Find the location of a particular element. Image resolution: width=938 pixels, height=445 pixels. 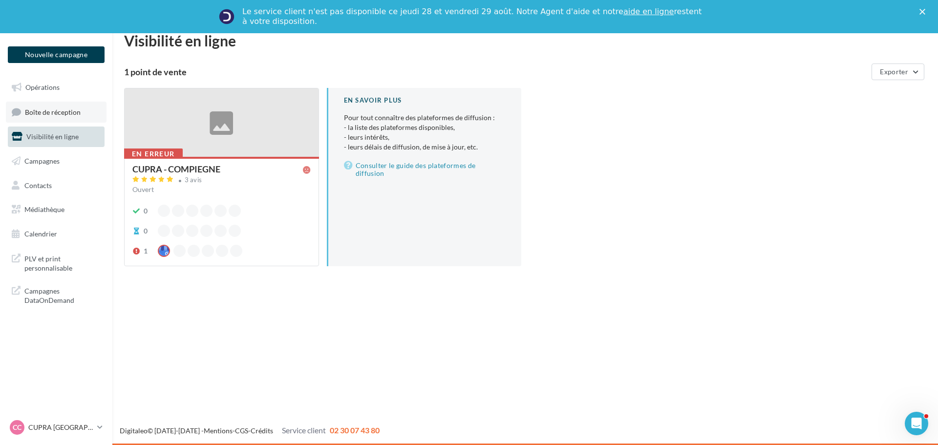

p: Pour tout connaître des plateformes de diffusion : is located at coordinates (425, 132).